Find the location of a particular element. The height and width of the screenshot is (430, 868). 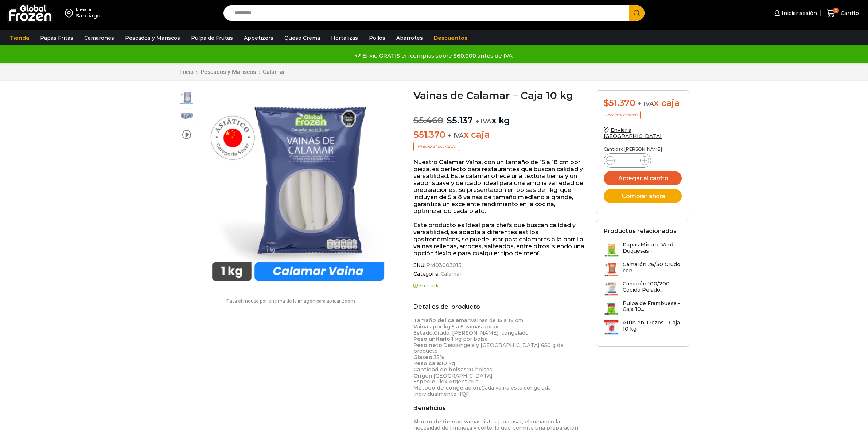

h2: Detalles del producto is located at coordinates (499, 307).